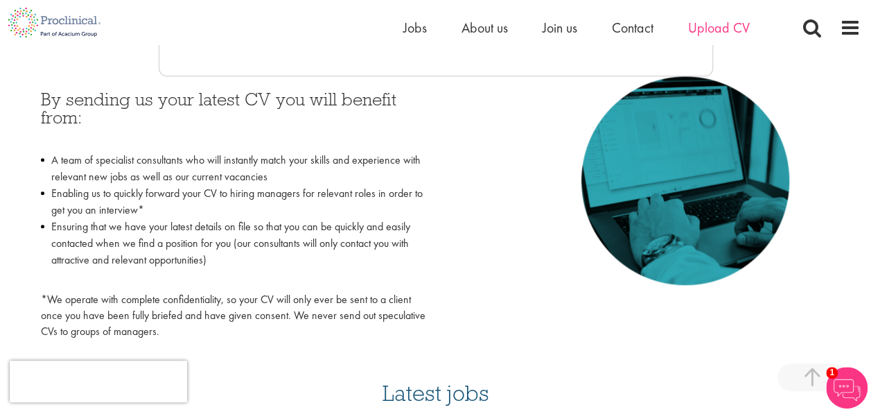  Describe the element at coordinates (485, 28) in the screenshot. I see `a: About us` at that location.